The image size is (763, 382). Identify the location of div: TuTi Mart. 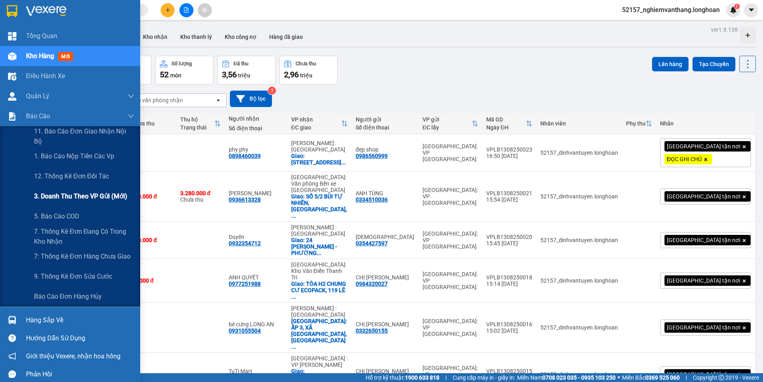
(256, 371).